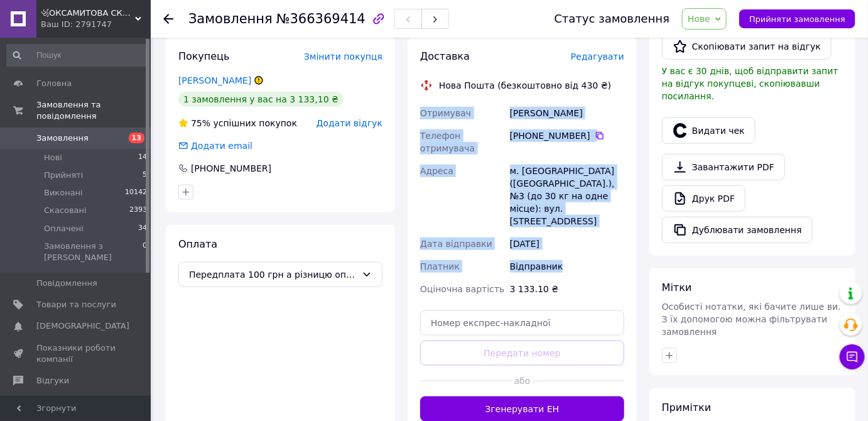 Image resolution: width=868 pixels, height=421 pixels. I want to click on span: Отримувач, so click(446, 113).